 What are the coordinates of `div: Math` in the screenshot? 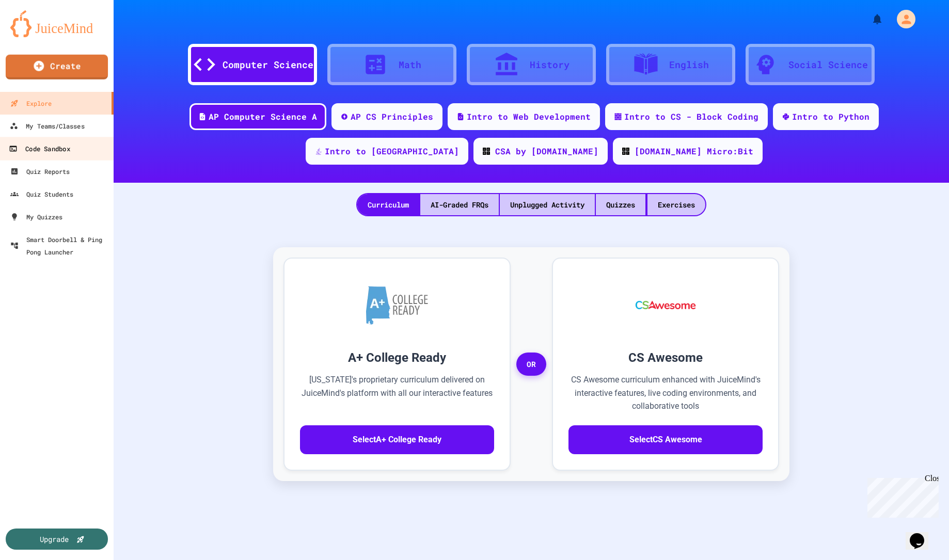 It's located at (410, 65).